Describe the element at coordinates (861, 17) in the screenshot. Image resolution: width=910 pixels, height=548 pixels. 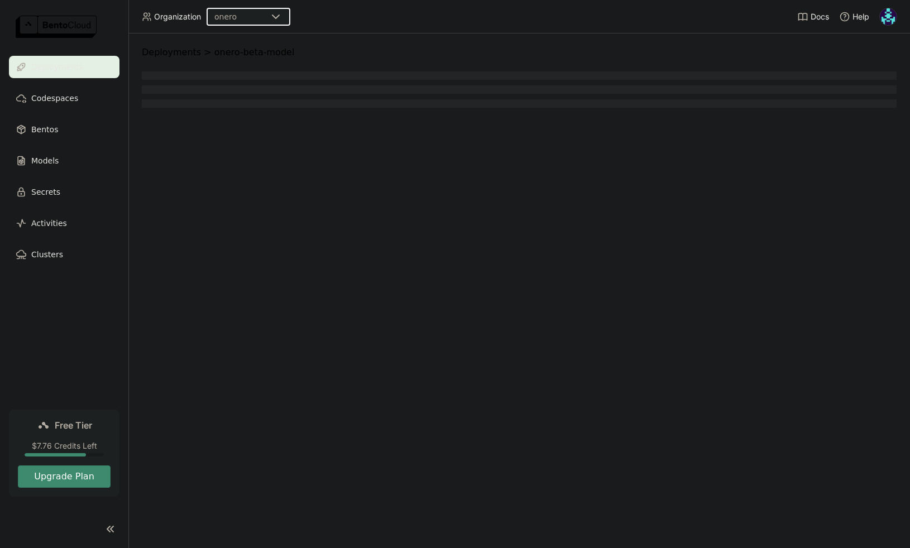
I see `span: Help` at that location.